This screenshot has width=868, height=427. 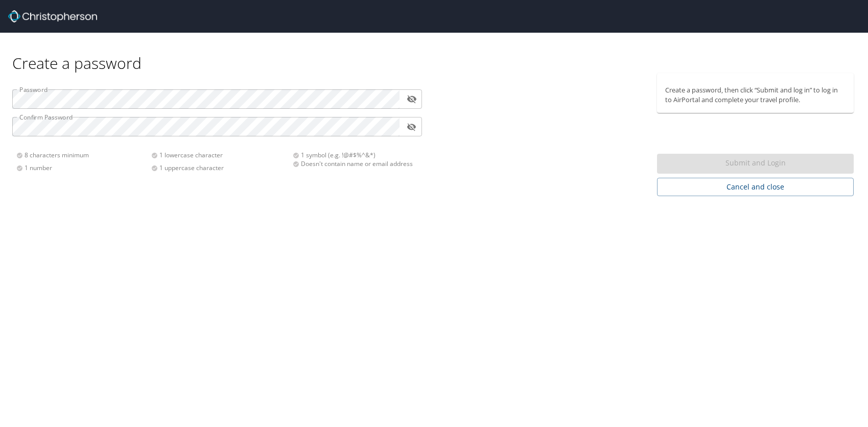 What do you see at coordinates (84, 155) in the screenshot?
I see `div: 8 characters minimum` at bounding box center [84, 155].